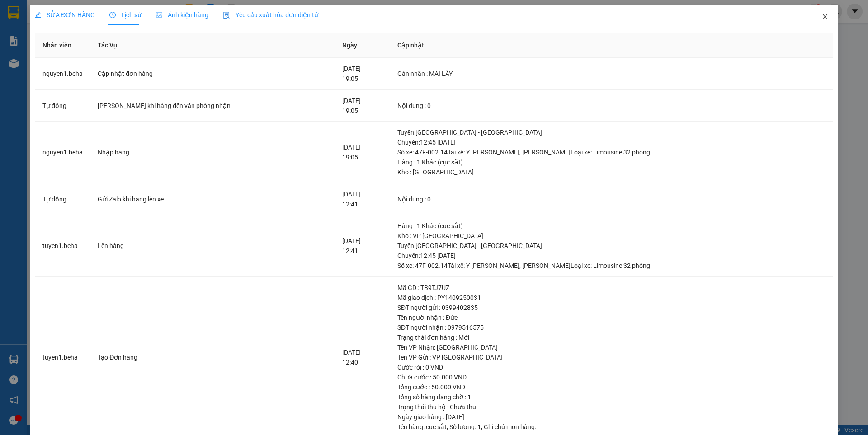  Describe the element at coordinates (65, 15) in the screenshot. I see `span: SỬA ĐƠN HÀNG` at that location.